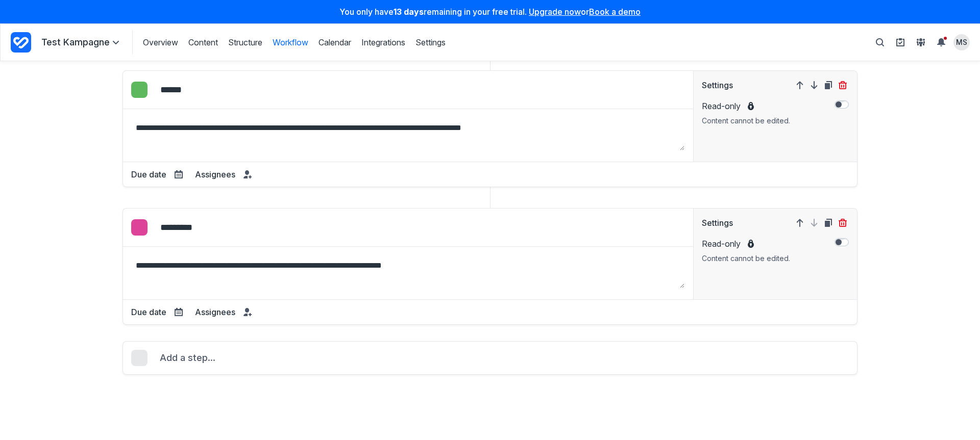 This screenshot has height=440, width=980. What do you see at coordinates (21, 42) in the screenshot?
I see `a: Project Dashboard` at bounding box center [21, 42].